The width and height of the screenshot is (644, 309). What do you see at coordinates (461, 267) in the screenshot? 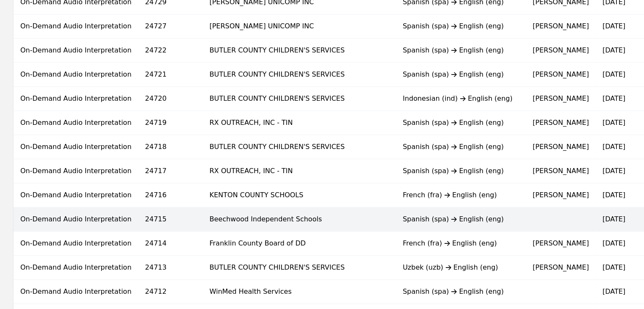
I see `div: Uzbek (uzb) English (eng)` at bounding box center [461, 267].